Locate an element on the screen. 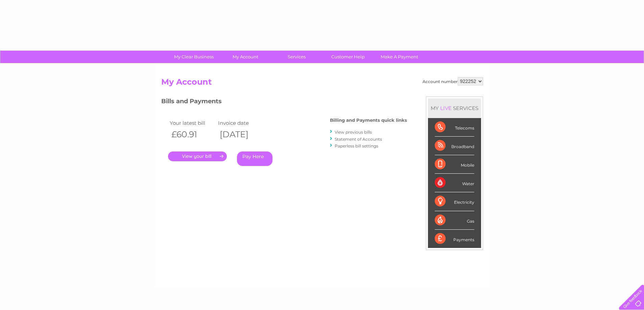 The height and width of the screenshot is (310, 644). a: Paperless bill settings is located at coordinates (356, 146).